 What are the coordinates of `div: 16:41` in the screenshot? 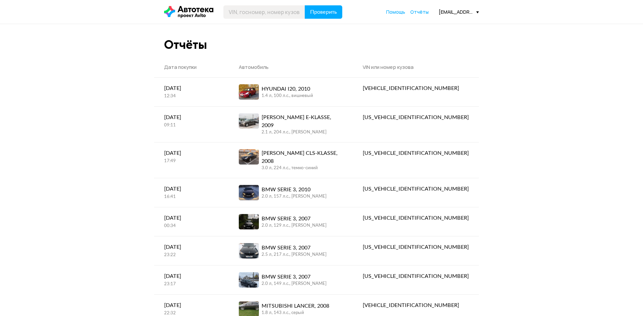 It's located at (191, 197).